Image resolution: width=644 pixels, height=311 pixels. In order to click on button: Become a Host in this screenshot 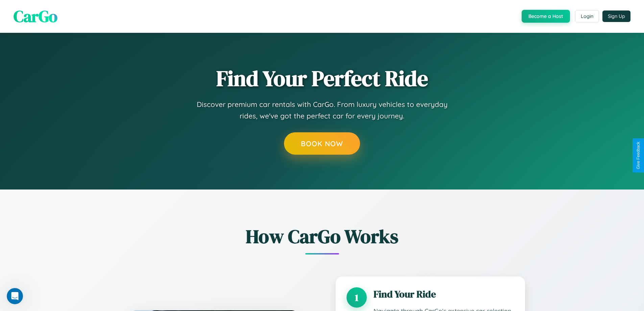, I will do `click(546, 16)`.